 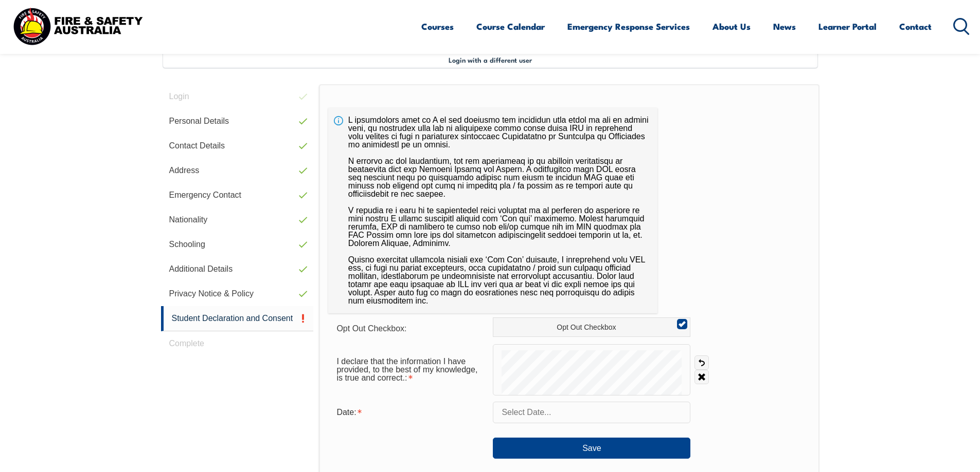 I want to click on a: News, so click(x=785, y=26).